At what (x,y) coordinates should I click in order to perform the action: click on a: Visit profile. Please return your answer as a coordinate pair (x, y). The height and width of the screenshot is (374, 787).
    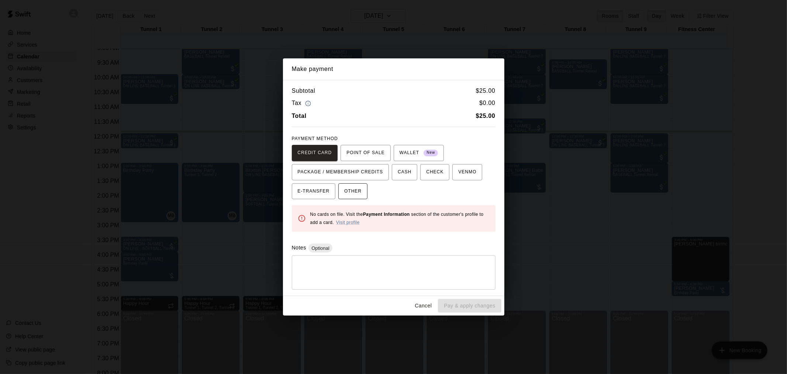
    Looking at the image, I should click on (348, 222).